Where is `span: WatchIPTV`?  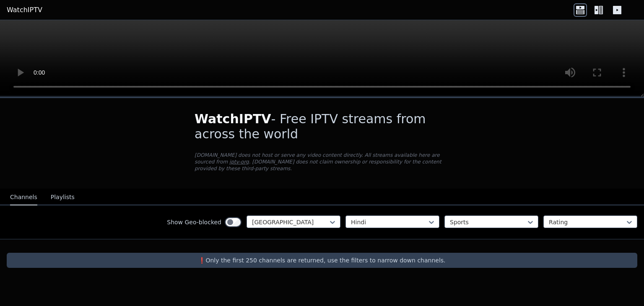
span: WatchIPTV is located at coordinates (232, 119).